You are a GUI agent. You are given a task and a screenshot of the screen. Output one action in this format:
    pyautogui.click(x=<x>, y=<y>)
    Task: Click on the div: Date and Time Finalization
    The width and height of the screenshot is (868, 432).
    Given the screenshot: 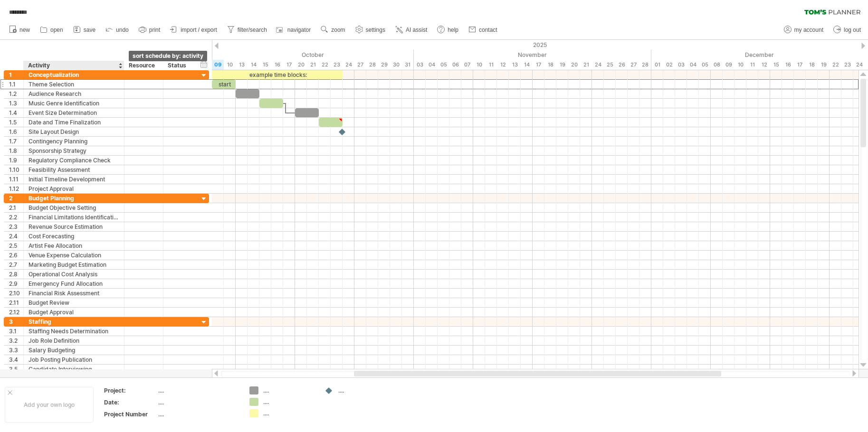 What is the action you would take?
    pyautogui.click(x=74, y=123)
    